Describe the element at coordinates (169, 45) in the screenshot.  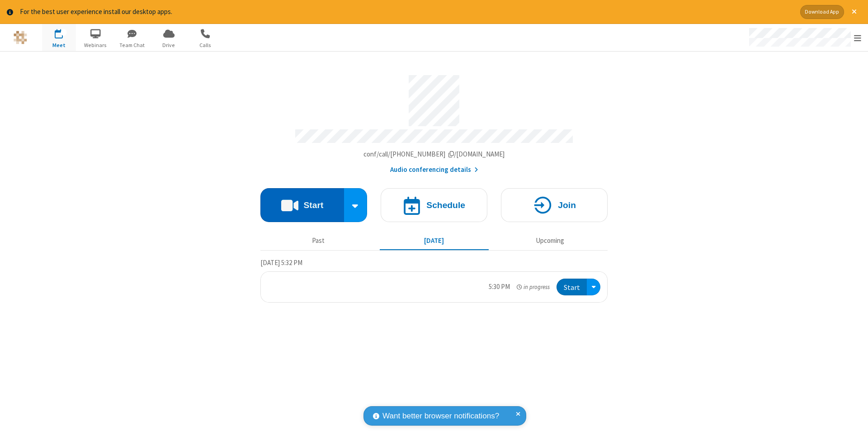
I see `span: Drive` at that location.